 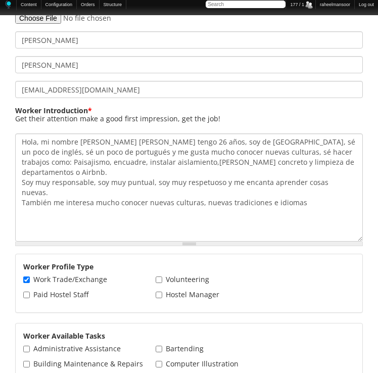 What do you see at coordinates (58, 267) in the screenshot?
I see `label: Worker Profile Type` at bounding box center [58, 267].